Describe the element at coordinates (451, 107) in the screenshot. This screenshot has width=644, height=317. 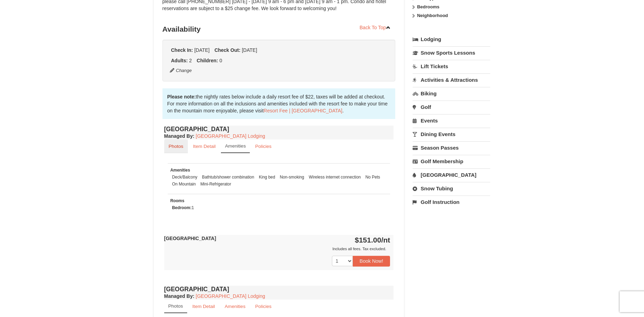
I see `a: Golf` at that location.